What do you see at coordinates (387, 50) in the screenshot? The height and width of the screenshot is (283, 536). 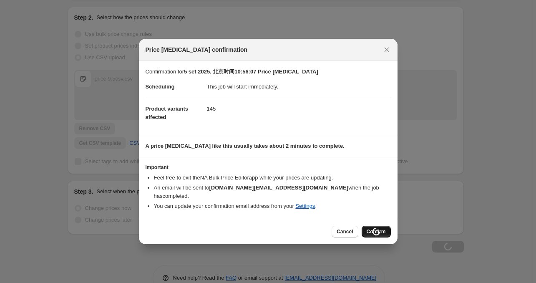 I see `button: Close` at bounding box center [387, 50].